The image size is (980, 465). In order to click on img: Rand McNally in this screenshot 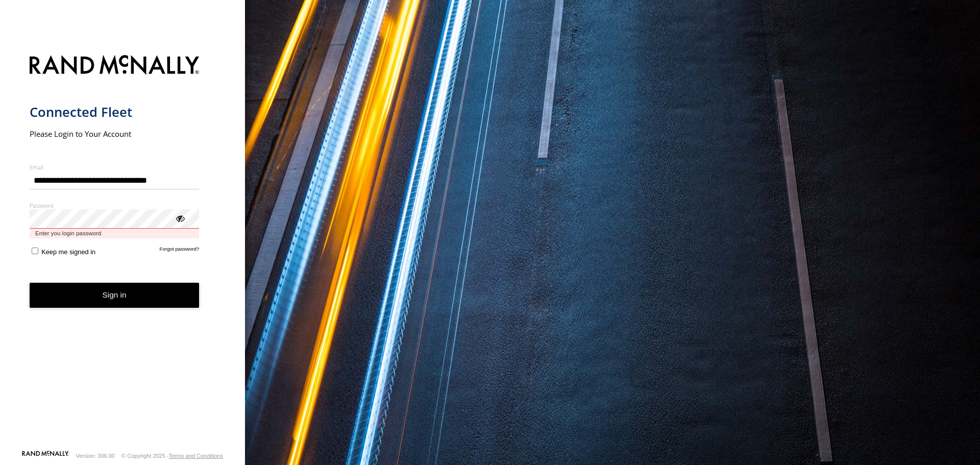, I will do `click(115, 66)`.